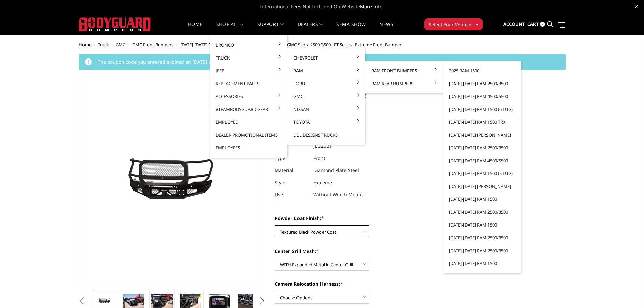  Describe the element at coordinates (249, 97) in the screenshot. I see `a: Accessories` at that location.